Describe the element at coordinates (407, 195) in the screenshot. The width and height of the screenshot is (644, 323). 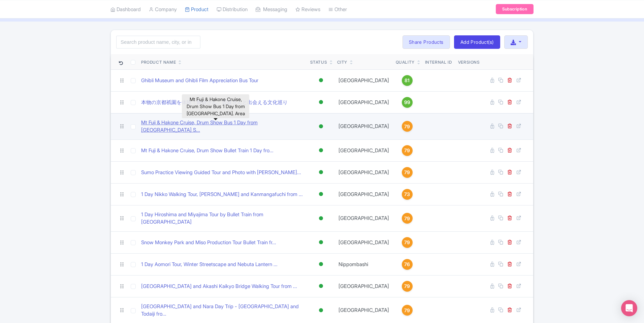
I see `span: 73` at that location.